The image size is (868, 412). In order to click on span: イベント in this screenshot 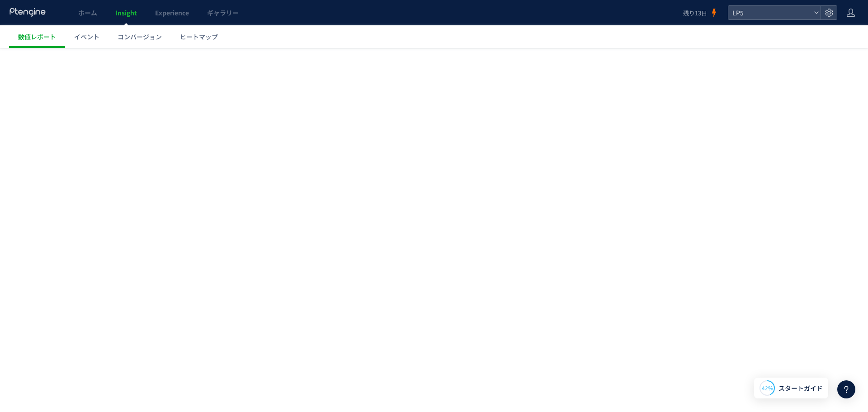, I will do `click(87, 36)`.